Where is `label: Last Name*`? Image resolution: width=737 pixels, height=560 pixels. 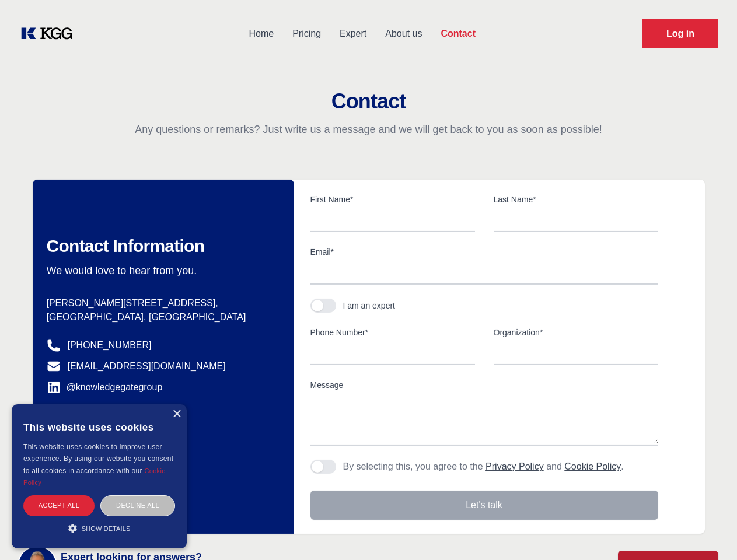 label: Last Name* is located at coordinates (576, 200).